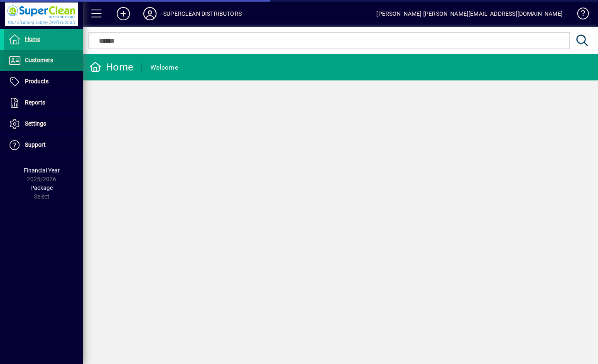 Image resolution: width=598 pixels, height=364 pixels. Describe the element at coordinates (42, 170) in the screenshot. I see `span: Financial Year` at that location.